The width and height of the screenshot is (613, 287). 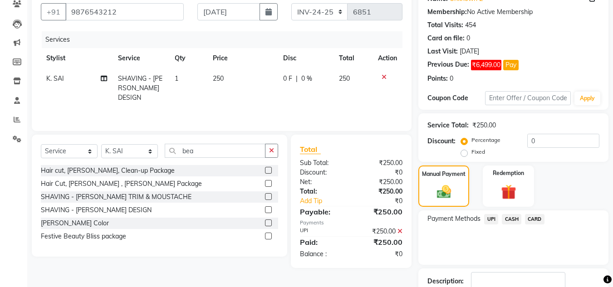 What do you see at coordinates (305, 58) in the screenshot?
I see `th: Disc` at bounding box center [305, 58].